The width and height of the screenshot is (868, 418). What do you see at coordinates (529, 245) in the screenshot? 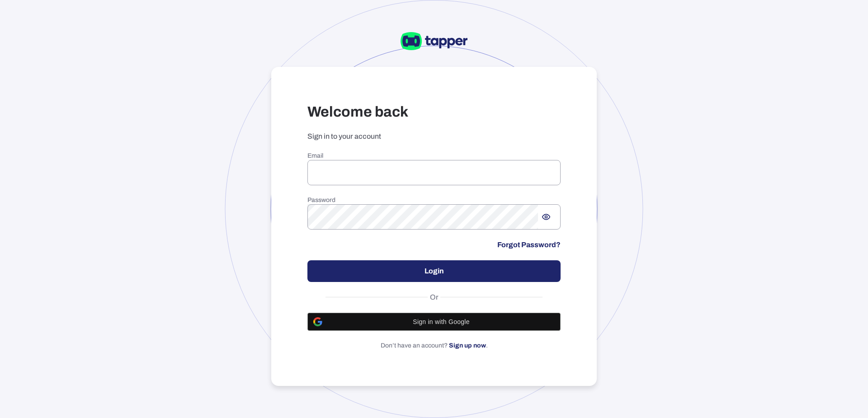
I see `a: Forgot Password?` at bounding box center [529, 245].